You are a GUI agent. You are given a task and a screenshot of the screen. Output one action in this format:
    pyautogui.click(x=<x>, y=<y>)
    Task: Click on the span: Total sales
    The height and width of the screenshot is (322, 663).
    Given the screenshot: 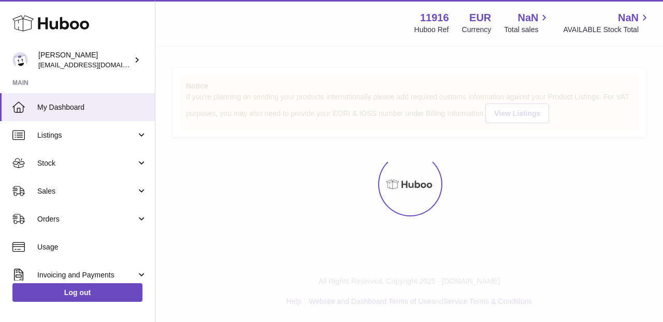 What is the action you would take?
    pyautogui.click(x=527, y=30)
    